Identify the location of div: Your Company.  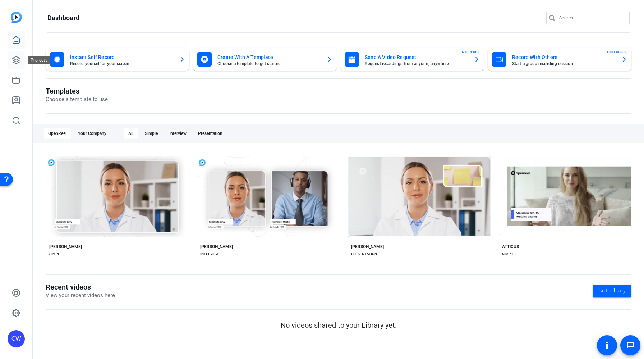
(92, 134).